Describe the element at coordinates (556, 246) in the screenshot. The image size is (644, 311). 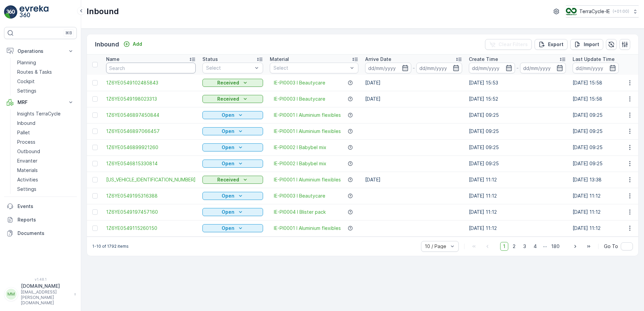
I see `span: 180` at that location.